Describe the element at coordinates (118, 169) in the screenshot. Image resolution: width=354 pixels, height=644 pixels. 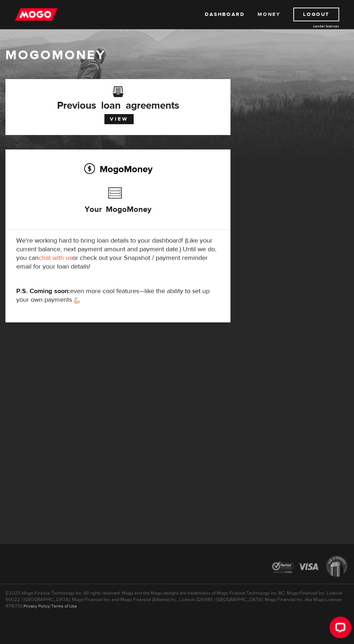
I see `h2: MogoMoney` at that location.